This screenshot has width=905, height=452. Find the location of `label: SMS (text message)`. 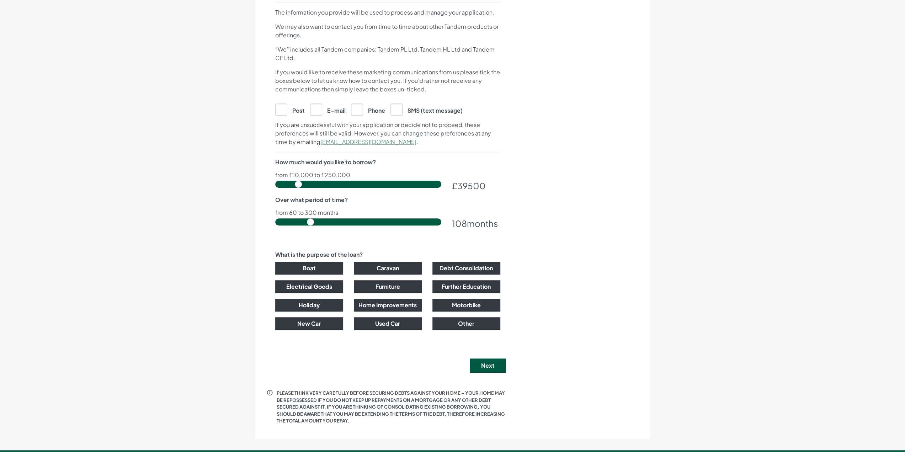

label: SMS (text message) is located at coordinates (426, 109).